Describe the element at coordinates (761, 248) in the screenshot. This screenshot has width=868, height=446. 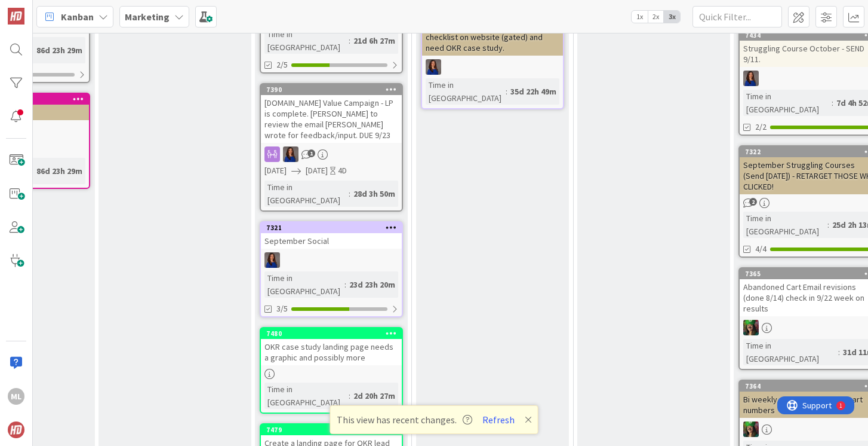
I see `span: 4/4` at that location.